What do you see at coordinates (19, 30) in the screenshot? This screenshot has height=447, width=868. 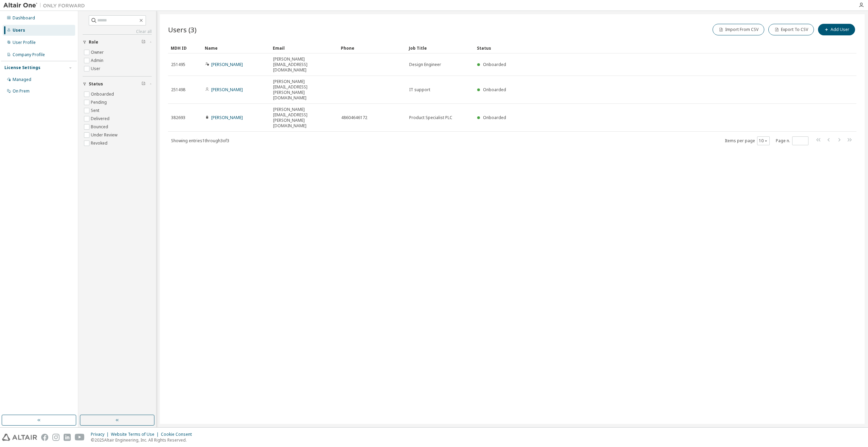 I see `div: Users` at bounding box center [19, 30].